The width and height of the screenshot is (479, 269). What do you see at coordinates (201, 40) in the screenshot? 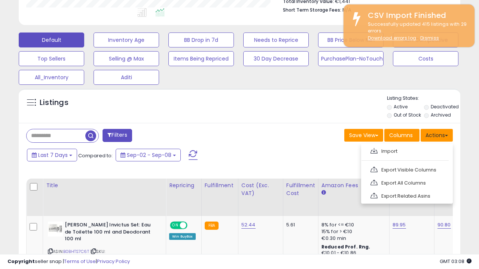
I see `button: BB Drop in 7d` at bounding box center [201, 40].